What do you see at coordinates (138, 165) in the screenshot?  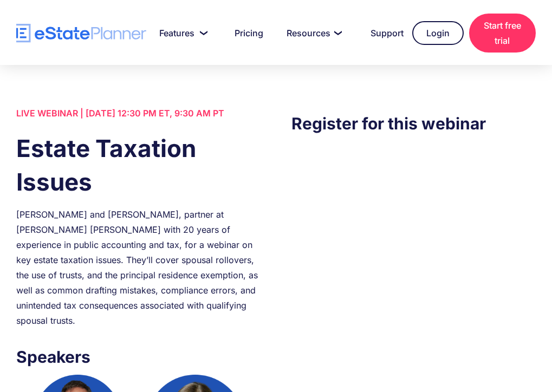 I see `h1: Estate Taxation Issues` at bounding box center [138, 165].